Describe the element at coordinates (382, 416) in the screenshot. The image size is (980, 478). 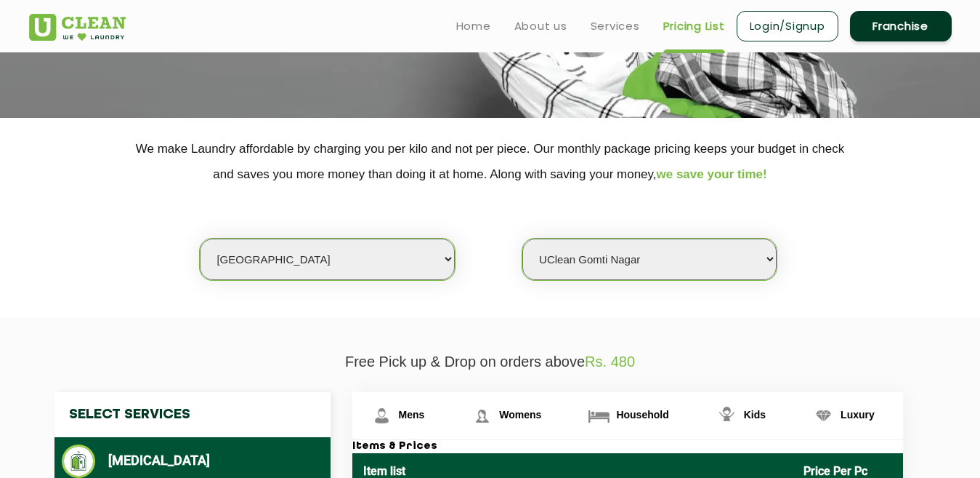
I see `img: Mens` at that location.